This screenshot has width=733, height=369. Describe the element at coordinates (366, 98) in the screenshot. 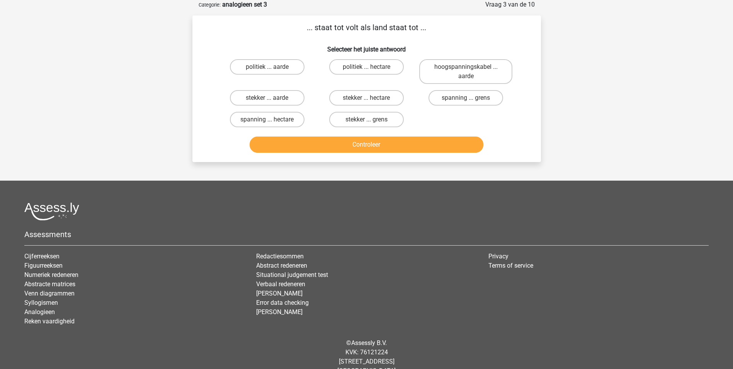

I see `label: stekker ... hectare` at that location.